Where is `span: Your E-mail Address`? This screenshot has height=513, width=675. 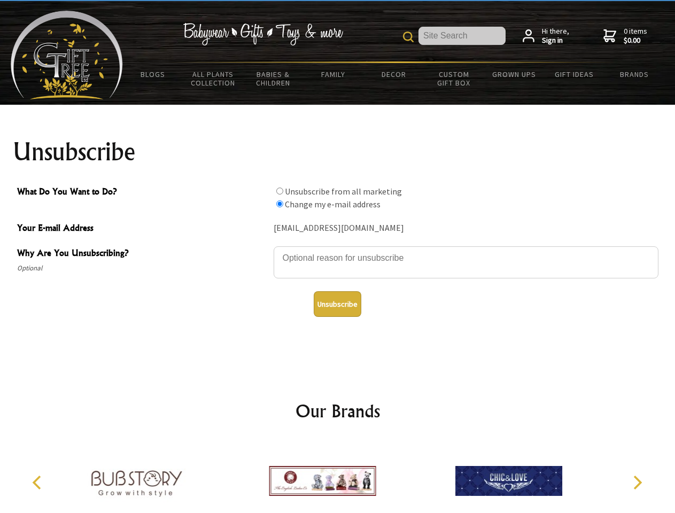
span: Your E-mail Address is located at coordinates (143, 229).